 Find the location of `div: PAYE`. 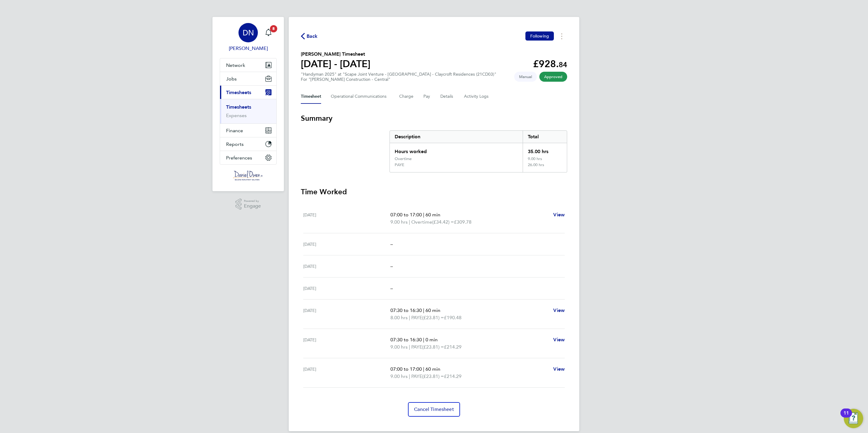

div: PAYE is located at coordinates (399, 165).